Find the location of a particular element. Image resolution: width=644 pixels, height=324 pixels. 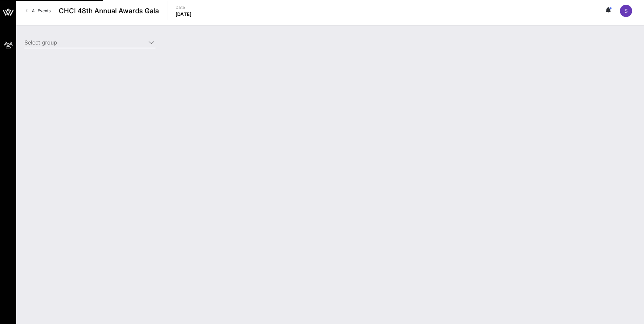

span: CHCI 48th Annual Awards Gala is located at coordinates (109, 11).